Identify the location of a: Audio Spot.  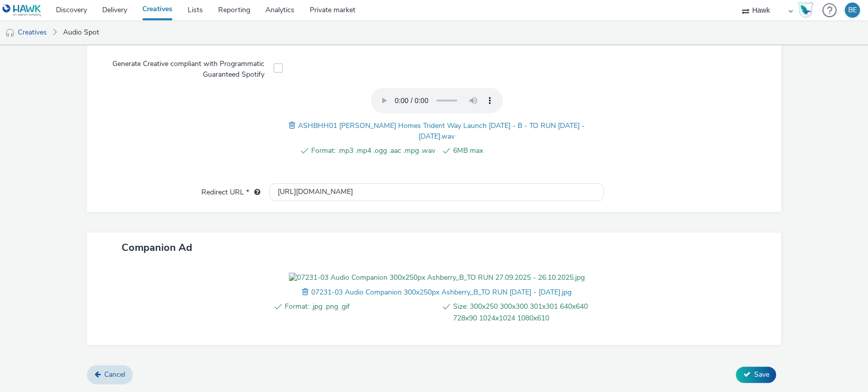
(81, 33).